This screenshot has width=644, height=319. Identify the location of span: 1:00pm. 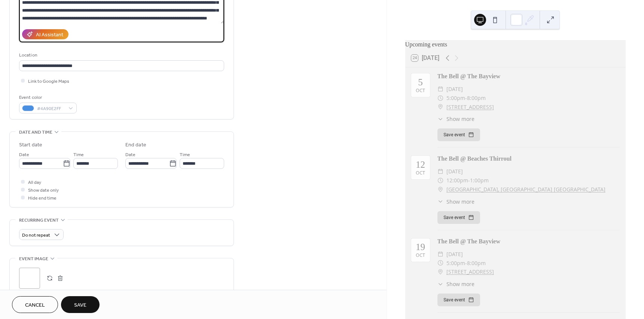
(480, 181).